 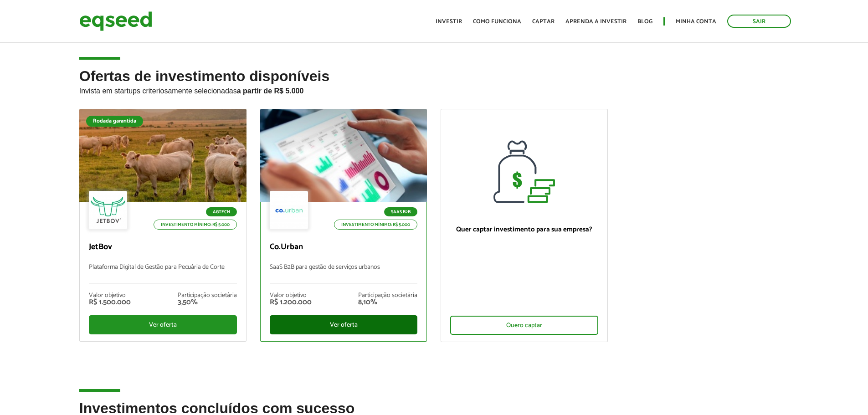 What do you see at coordinates (291, 303) in the screenshot?
I see `div: R$ 1.200.000` at bounding box center [291, 303].